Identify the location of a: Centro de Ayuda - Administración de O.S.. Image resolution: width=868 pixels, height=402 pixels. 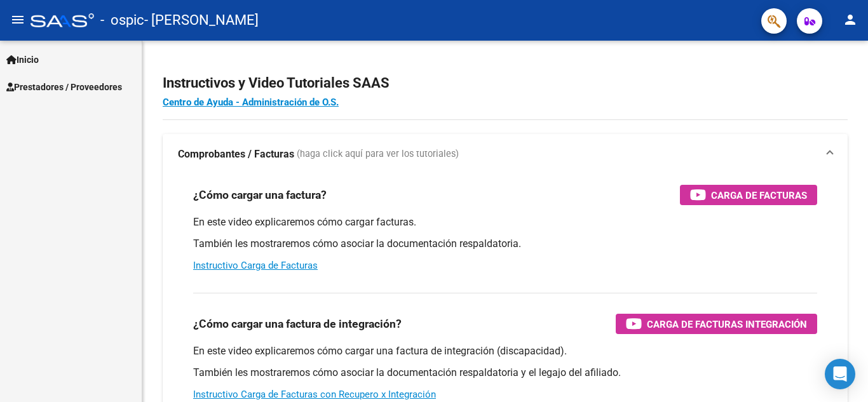
(251, 103).